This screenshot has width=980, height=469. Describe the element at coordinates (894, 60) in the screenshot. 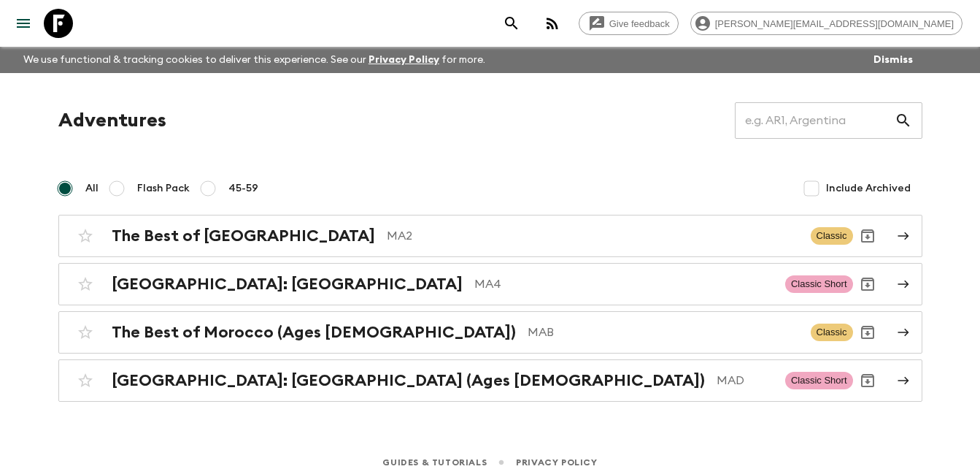

I see `button: Dismiss` at that location.